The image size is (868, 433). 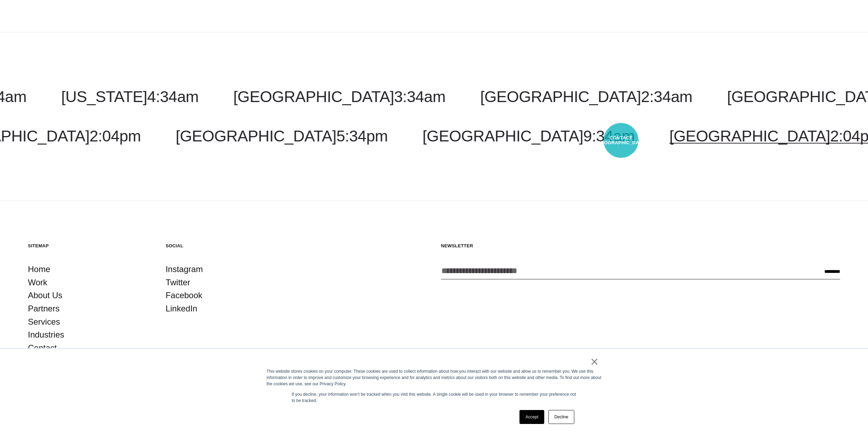 I want to click on span: 4:34am, so click(x=173, y=97).